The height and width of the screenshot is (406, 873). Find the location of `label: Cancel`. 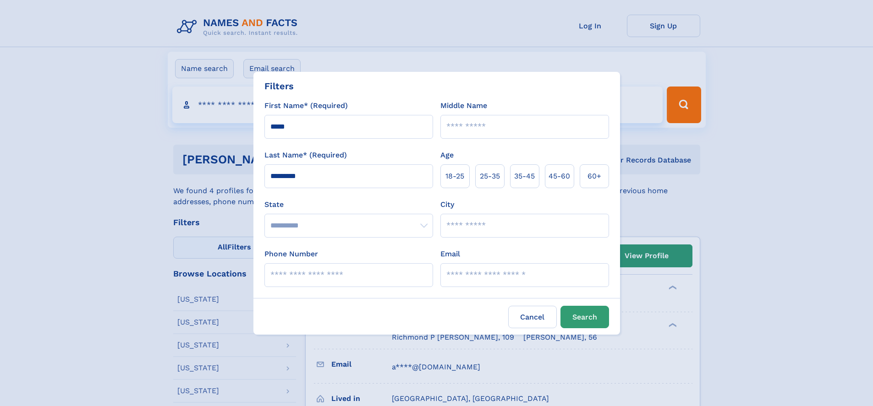

label: Cancel is located at coordinates (532, 317).